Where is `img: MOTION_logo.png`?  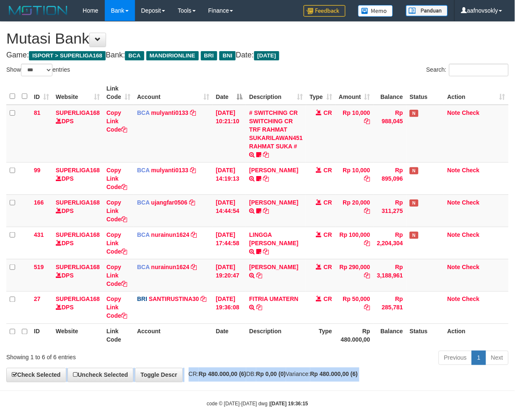 img: MOTION_logo.png is located at coordinates (38, 11).